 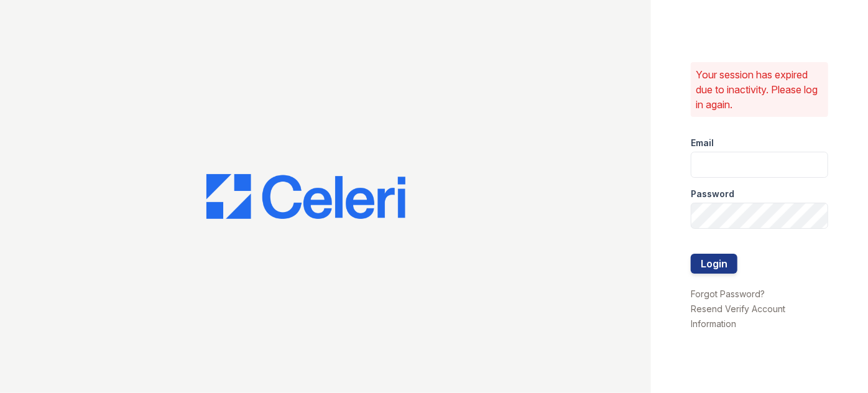 What do you see at coordinates (728, 294) in the screenshot?
I see `a: Forgot Password?` at bounding box center [728, 294].